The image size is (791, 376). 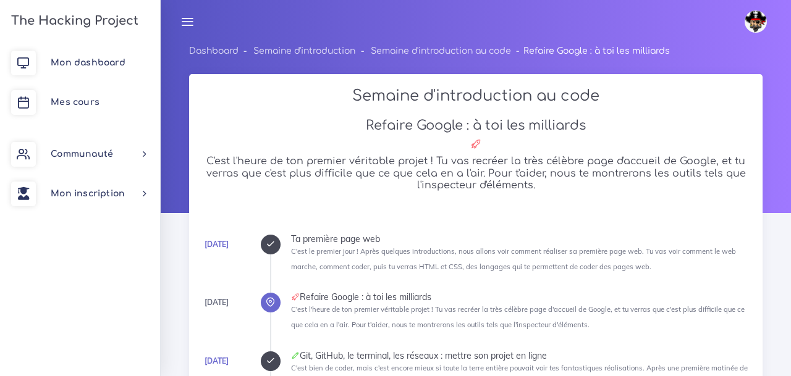 I want to click on h3: The Hacking Project, so click(x=73, y=21).